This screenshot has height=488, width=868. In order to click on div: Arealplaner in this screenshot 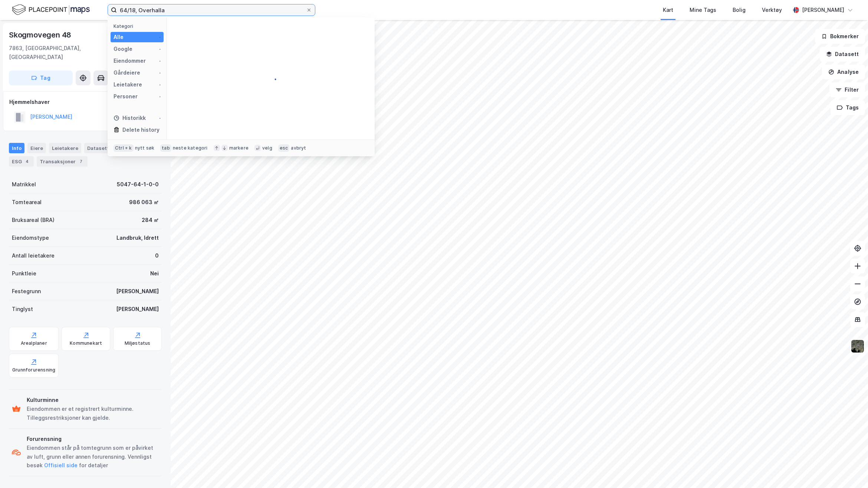, I will do `click(34, 343)`.